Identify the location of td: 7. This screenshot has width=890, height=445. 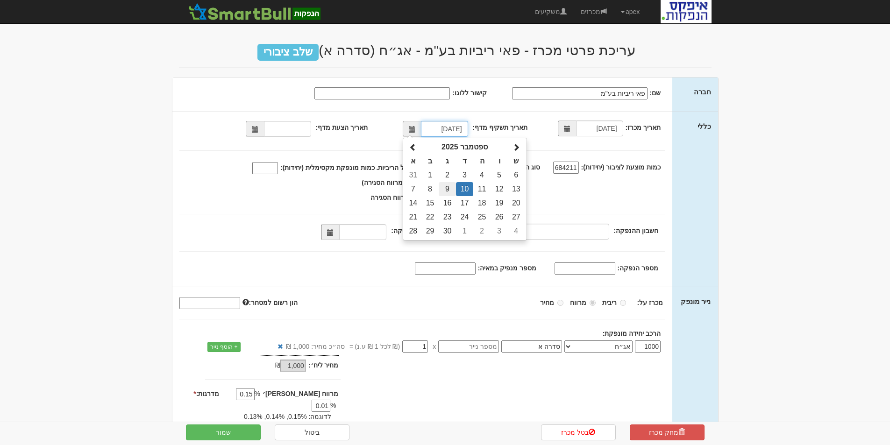
(413, 189).